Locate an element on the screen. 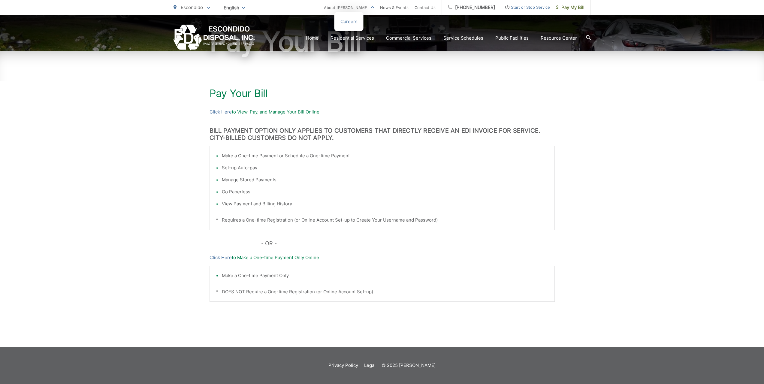 The height and width of the screenshot is (384, 764). span: Pay My Bill is located at coordinates (570, 8).